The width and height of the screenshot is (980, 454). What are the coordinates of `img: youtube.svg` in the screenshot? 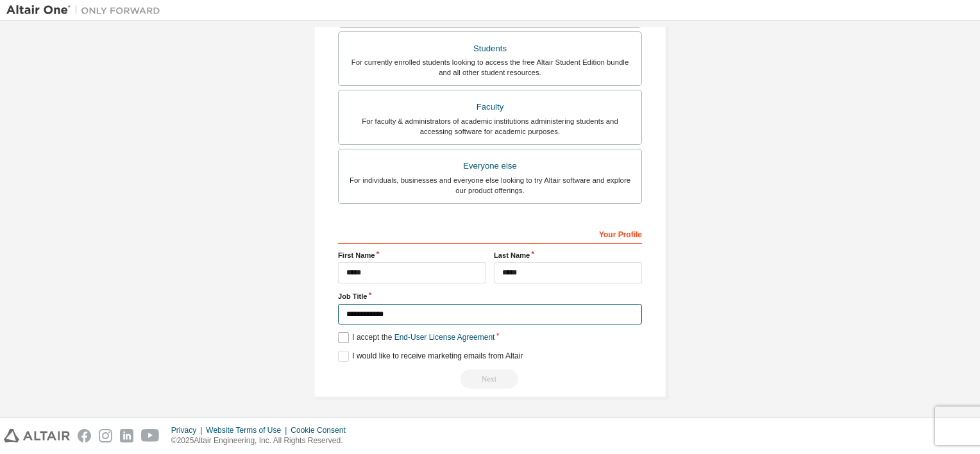 It's located at (150, 435).